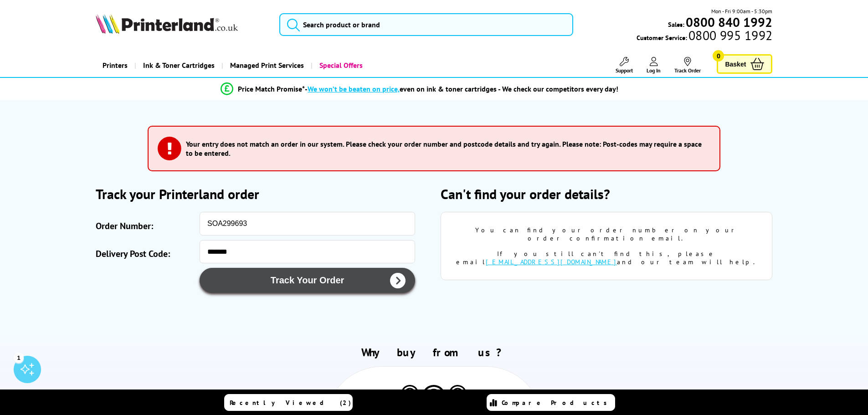  What do you see at coordinates (353, 89) in the screenshot?
I see `span: We won’t be beaten on price,` at bounding box center [353, 89].